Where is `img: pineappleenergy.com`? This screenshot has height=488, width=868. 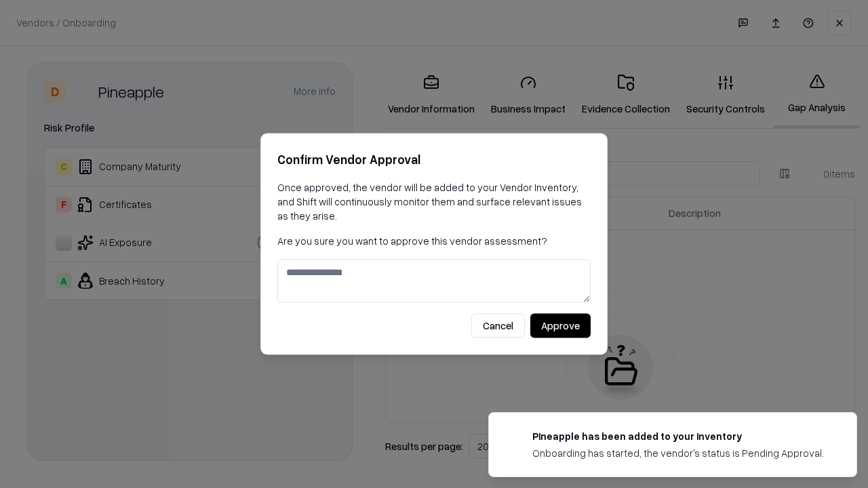
img: pineappleenergy.com is located at coordinates (514, 437).